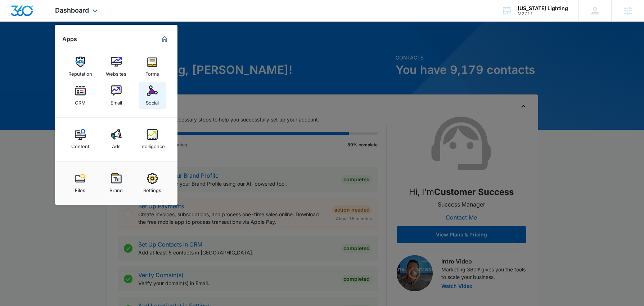 The width and height of the screenshot is (644, 306). I want to click on a: Social, so click(152, 96).